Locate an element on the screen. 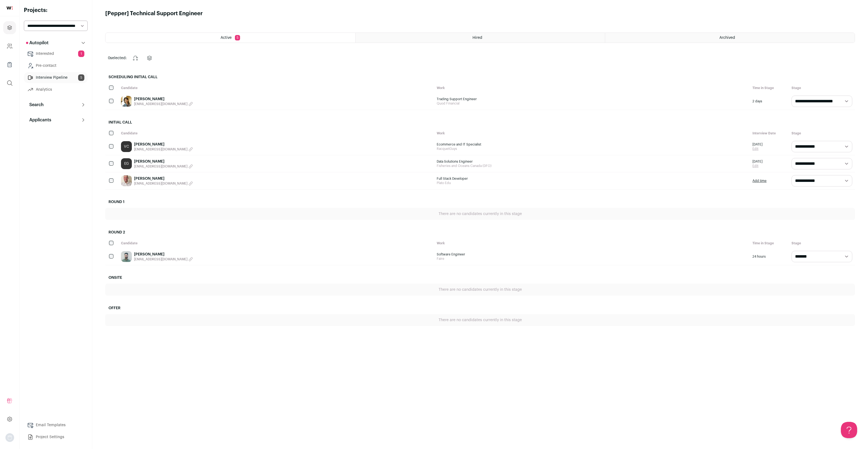 This screenshot has height=449, width=868. a: Hired is located at coordinates (480, 38).